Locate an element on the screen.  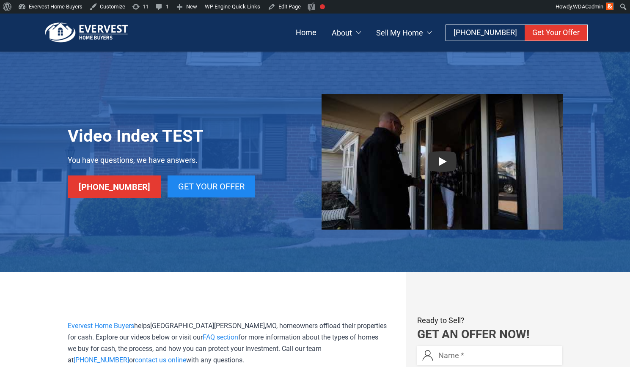
input: Name * is located at coordinates (490, 355).